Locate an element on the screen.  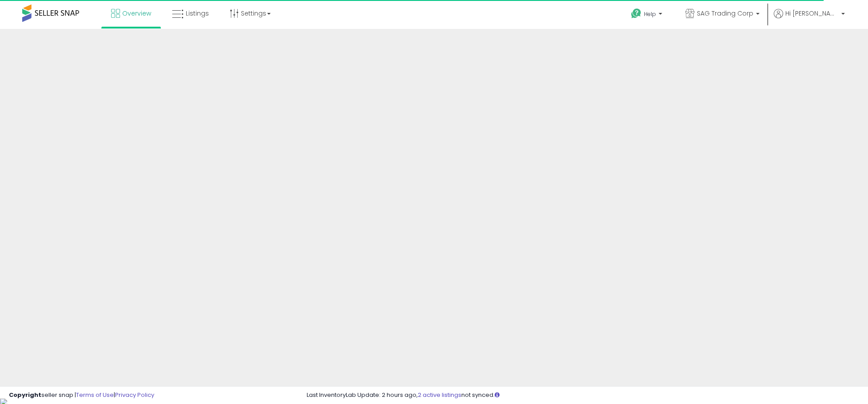
div: seller snap | | is located at coordinates (82, 395).